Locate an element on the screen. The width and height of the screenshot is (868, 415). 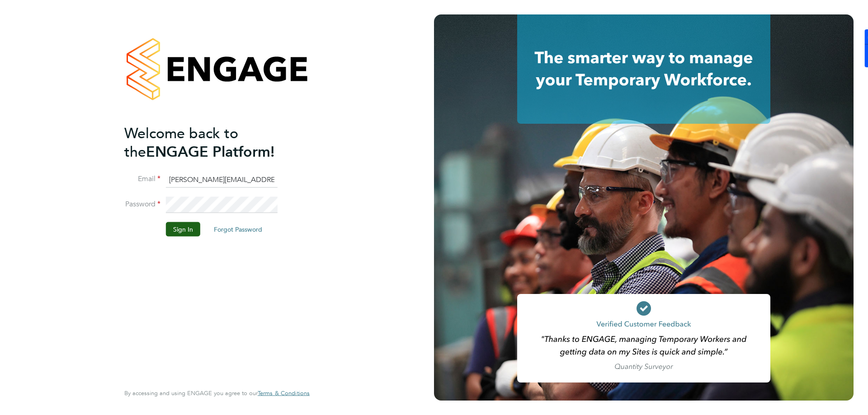
a: Terms & Conditions is located at coordinates (284, 394).